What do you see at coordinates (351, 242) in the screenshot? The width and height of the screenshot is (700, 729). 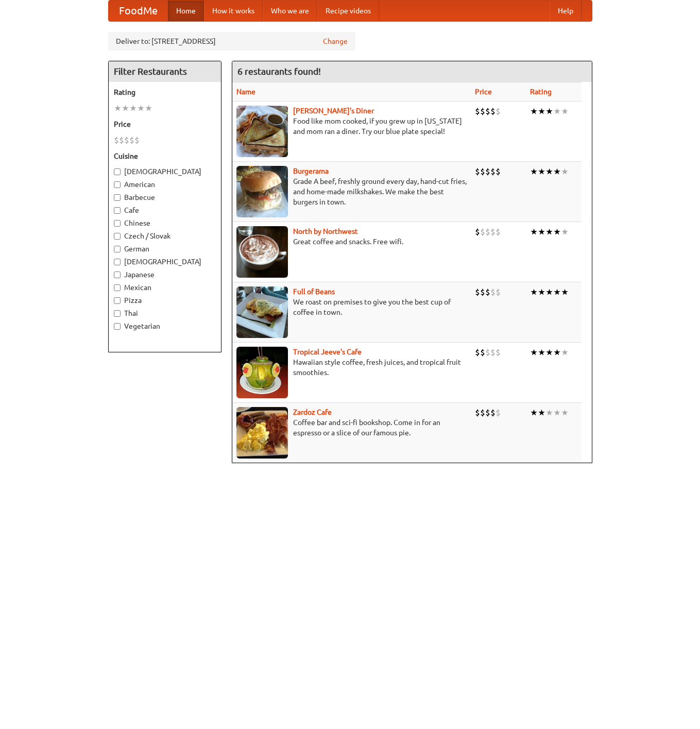 I see `p: Great coffee and snacks. Free wifi.` at bounding box center [351, 242].